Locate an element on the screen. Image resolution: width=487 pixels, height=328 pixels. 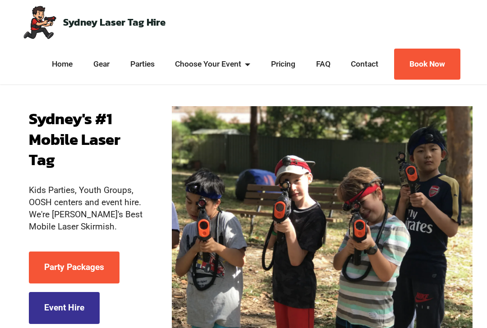
a: Choose Your Event is located at coordinates (213, 64).